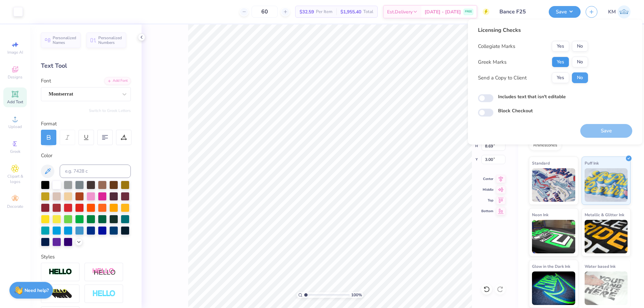  Describe the element at coordinates (533, 30) in the screenshot. I see `div: Licensing Checks` at that location.